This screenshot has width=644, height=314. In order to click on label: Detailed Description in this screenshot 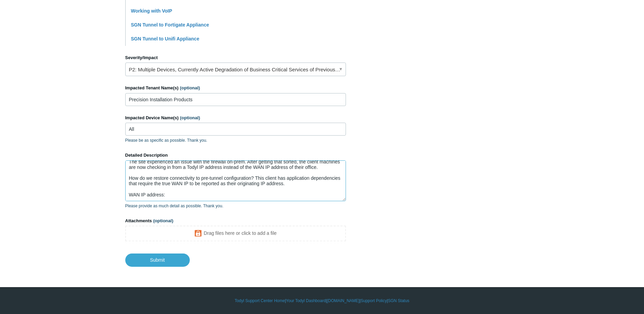, I will do `click(236, 155)`.